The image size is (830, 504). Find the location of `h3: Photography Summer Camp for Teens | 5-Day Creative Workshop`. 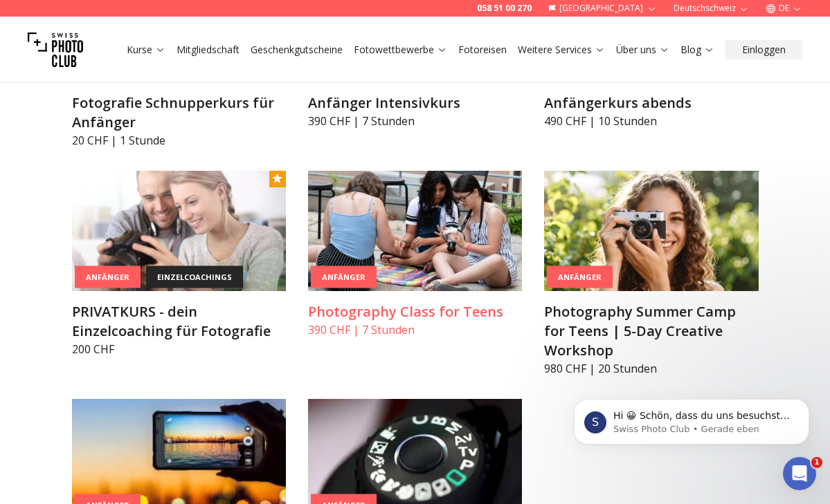

h3: Photography Summer Camp for Teens | 5-Day Creative Workshop is located at coordinates (651, 332).